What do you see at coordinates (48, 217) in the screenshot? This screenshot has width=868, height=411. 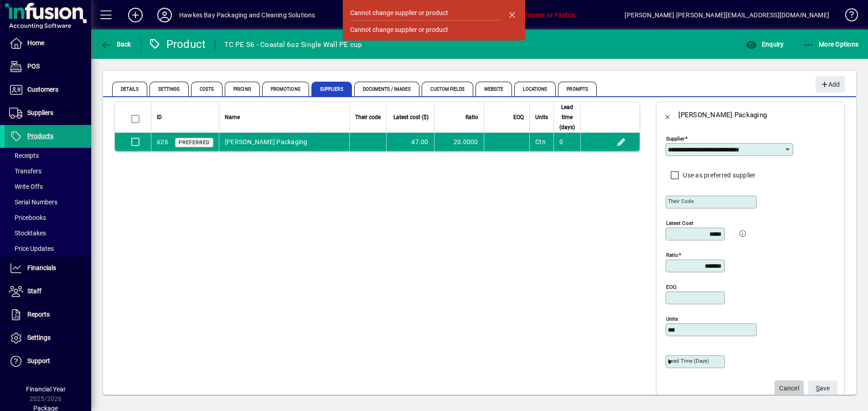 I see `a: Pricebooks` at bounding box center [48, 217].